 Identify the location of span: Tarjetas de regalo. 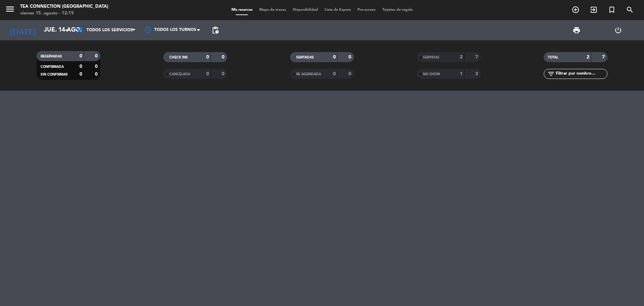
(398, 10).